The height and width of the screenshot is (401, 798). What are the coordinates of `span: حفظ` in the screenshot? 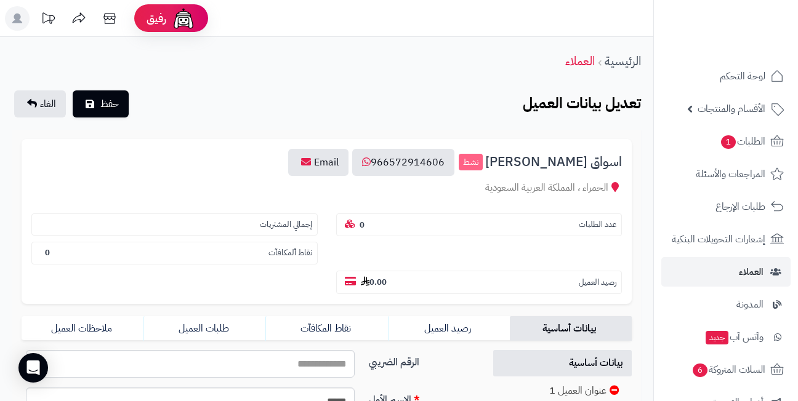 It's located at (110, 104).